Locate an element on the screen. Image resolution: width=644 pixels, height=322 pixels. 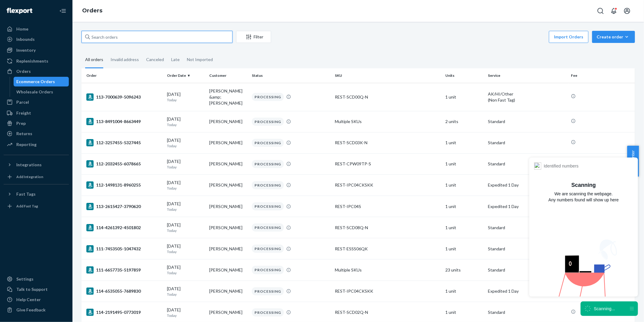
a: Ecommerce Orders is located at coordinates (42, 82).